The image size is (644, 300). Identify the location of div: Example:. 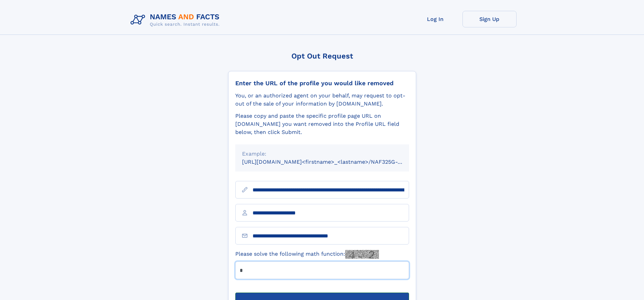
(322, 154).